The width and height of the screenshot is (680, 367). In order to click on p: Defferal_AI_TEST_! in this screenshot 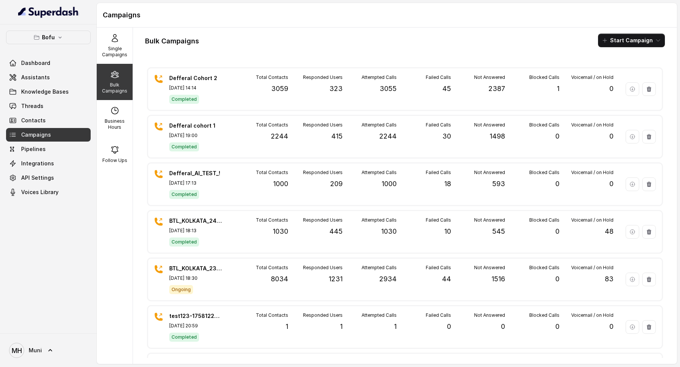, I will do `click(196, 173)`.